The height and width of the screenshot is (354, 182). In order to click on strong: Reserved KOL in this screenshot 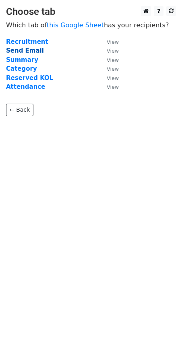, I will do `click(29, 78)`.